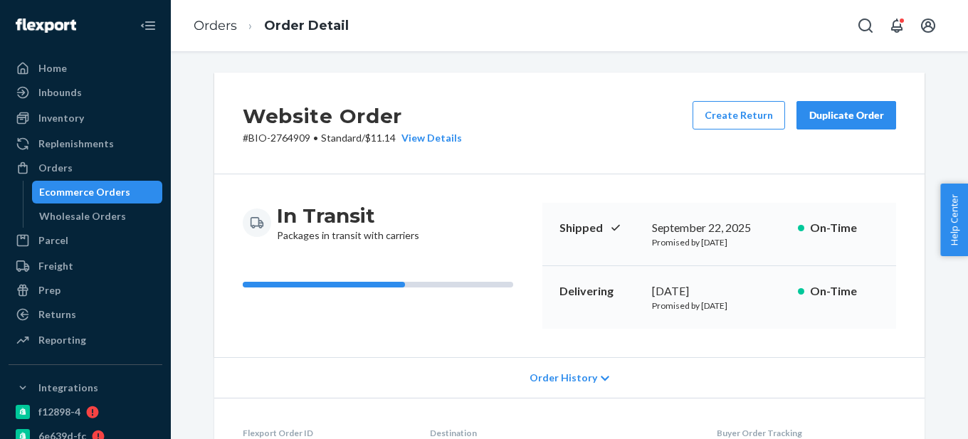 The image size is (968, 439). What do you see at coordinates (600, 228) in the screenshot?
I see `p: Shipped` at bounding box center [600, 228].